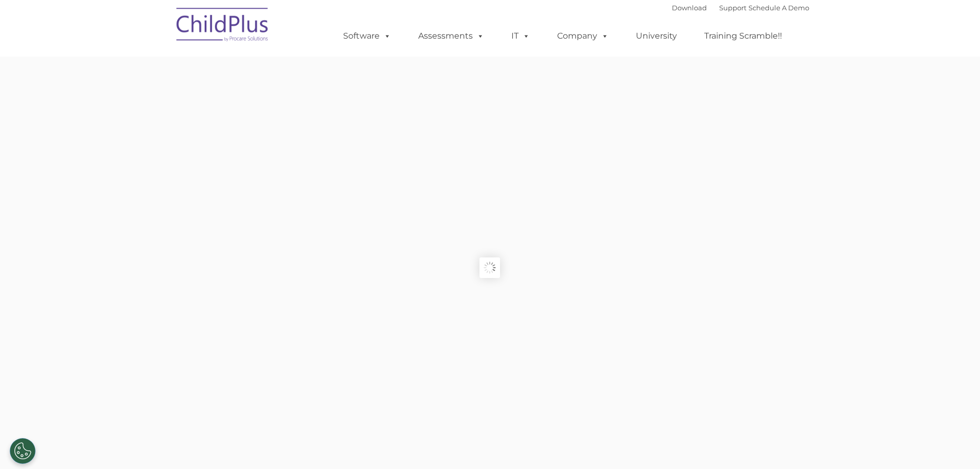 This screenshot has height=469, width=980. What do you see at coordinates (743, 36) in the screenshot?
I see `a: Training Scramble!!` at bounding box center [743, 36].